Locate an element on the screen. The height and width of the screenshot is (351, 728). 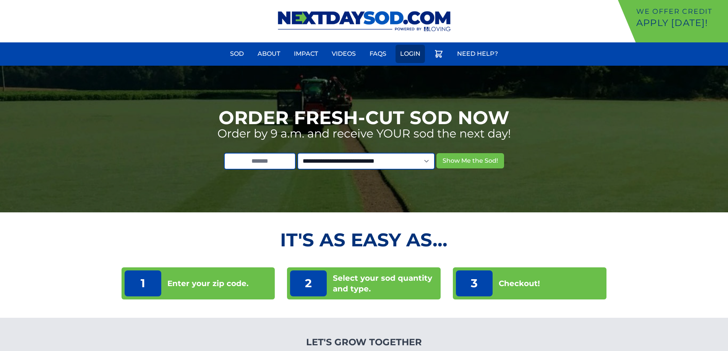
button: Show Me the Sod! is located at coordinates (470, 161).